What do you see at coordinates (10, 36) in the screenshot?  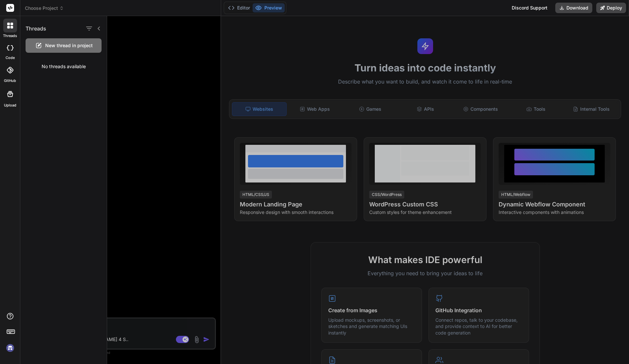 I see `label: threads` at bounding box center [10, 36].